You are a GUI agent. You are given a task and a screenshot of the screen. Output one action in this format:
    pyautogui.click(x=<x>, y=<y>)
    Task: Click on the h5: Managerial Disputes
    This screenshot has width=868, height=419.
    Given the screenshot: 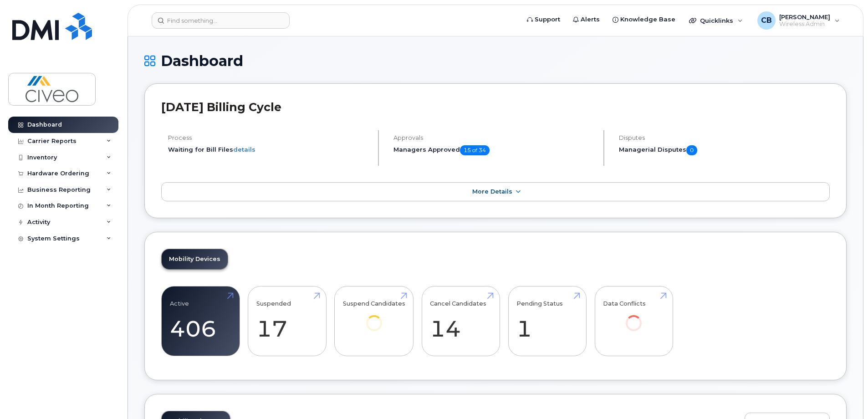 What is the action you would take?
    pyautogui.click(x=724, y=151)
    